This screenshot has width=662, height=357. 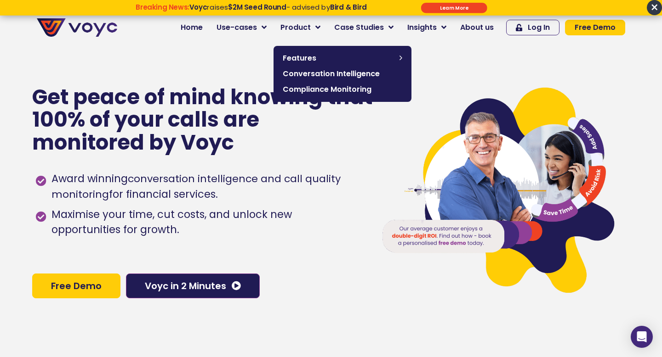 I want to click on span: Maximise your time, cut costs, and unlock new opportunities for growth., so click(x=206, y=223).